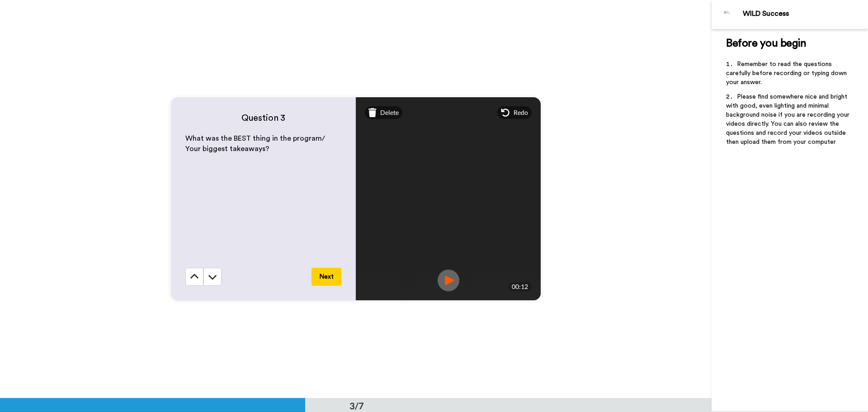 The height and width of the screenshot is (412, 868). Describe the element at coordinates (521, 112) in the screenshot. I see `span: Redo` at that location.